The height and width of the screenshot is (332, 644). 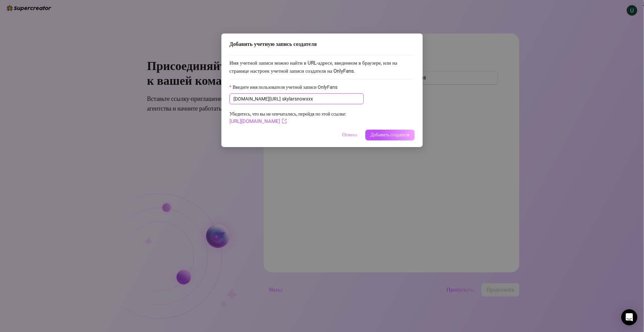 I want to click on font: Добавить создателя, so click(x=390, y=135).